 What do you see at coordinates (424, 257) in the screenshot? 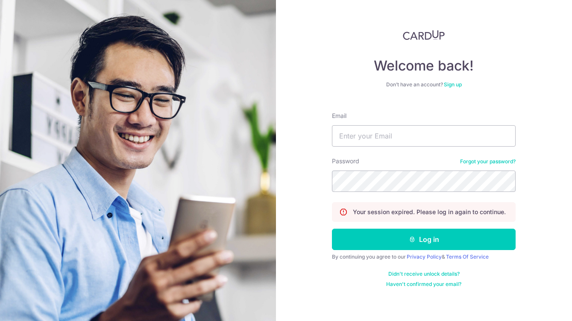
I see `div: By continuing you agree to our &` at bounding box center [424, 257].